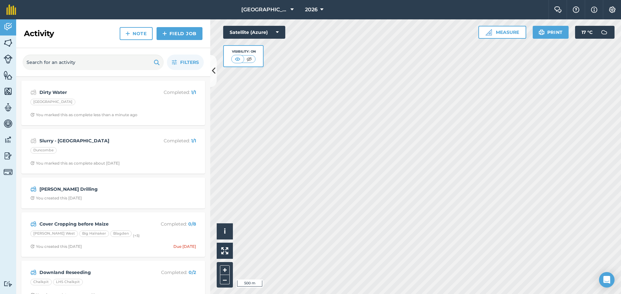 The image size is (621, 294). What do you see at coordinates (192, 224) in the screenshot?
I see `strong: 0 / 8` at bounding box center [192, 224].